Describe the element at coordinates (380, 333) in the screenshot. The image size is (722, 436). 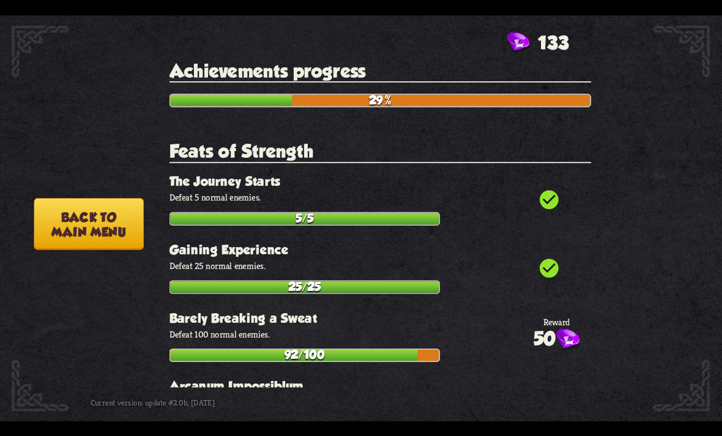
I see `p: Defeat 100 normal enemies.` at that location.